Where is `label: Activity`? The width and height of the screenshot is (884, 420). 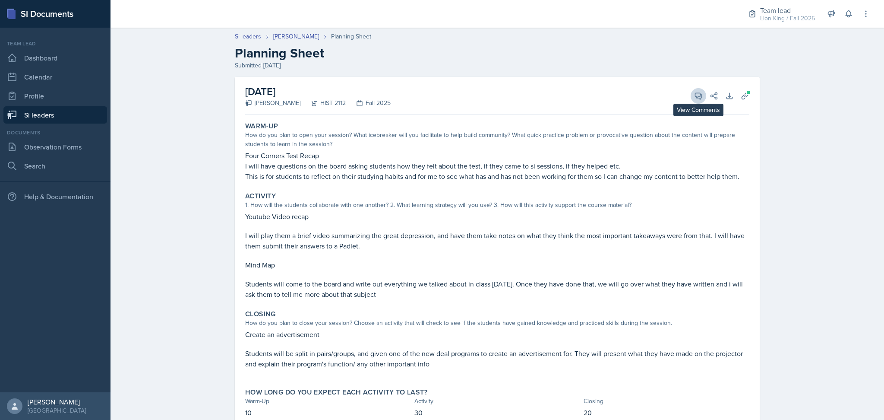 label: Activity is located at coordinates (260, 196).